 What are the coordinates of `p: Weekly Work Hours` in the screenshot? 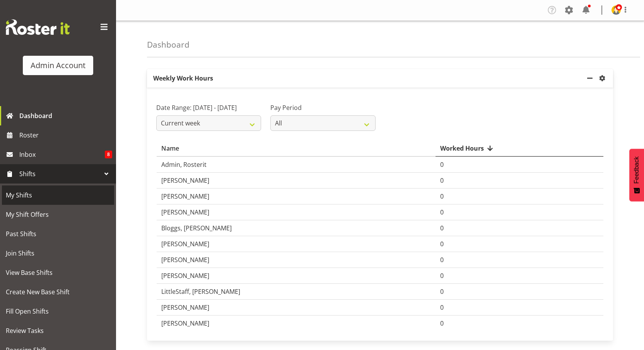 It's located at (366, 78).